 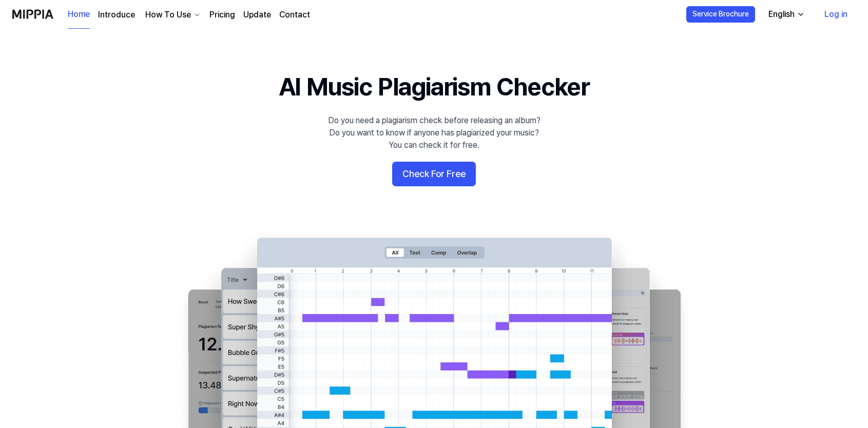 I want to click on a: Service Brochure, so click(x=721, y=14).